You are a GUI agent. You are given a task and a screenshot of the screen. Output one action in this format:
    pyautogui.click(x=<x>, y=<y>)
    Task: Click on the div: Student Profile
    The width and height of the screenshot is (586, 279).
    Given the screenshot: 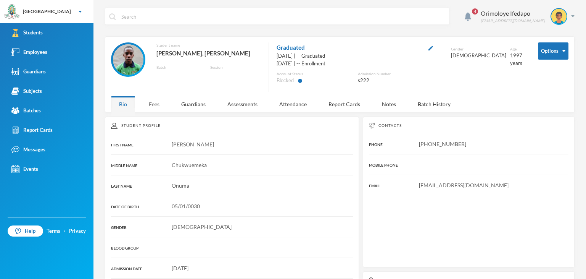 What is the action you would take?
    pyautogui.click(x=232, y=126)
    